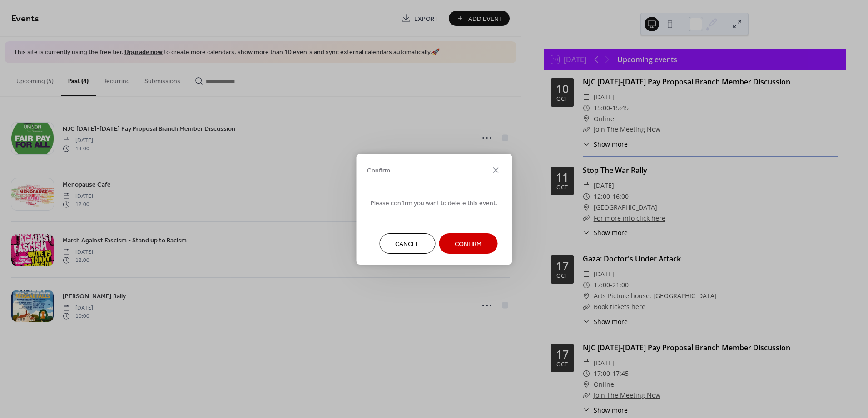 The width and height of the screenshot is (868, 418). What do you see at coordinates (407, 244) in the screenshot?
I see `span: Cancel` at bounding box center [407, 244].